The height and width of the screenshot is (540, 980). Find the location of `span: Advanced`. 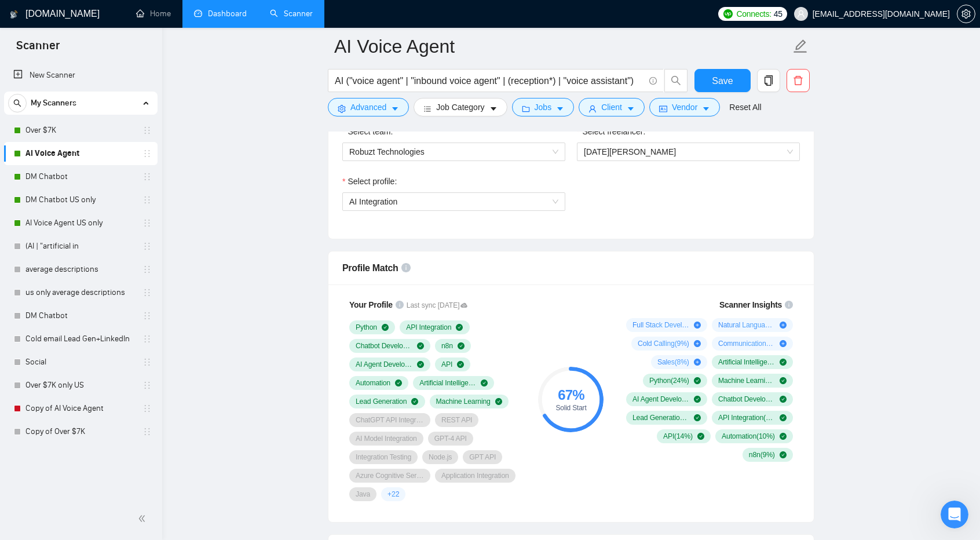

span: Advanced is located at coordinates (368, 107).